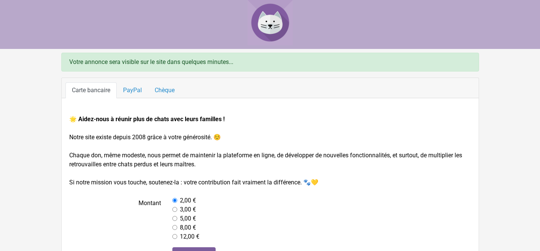 This screenshot has width=540, height=251. Describe the element at coordinates (188, 228) in the screenshot. I see `label: 8,00 €` at that location.